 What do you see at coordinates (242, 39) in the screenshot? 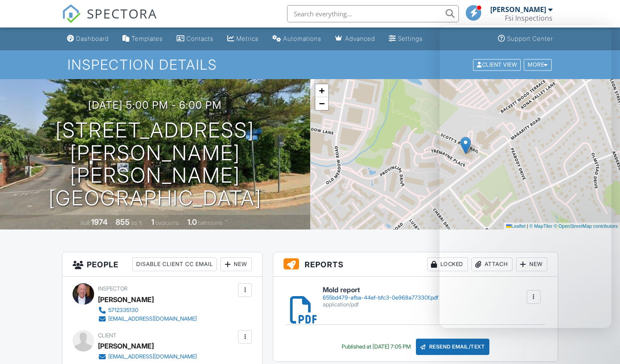
I see `a: Metrics` at bounding box center [242, 39].